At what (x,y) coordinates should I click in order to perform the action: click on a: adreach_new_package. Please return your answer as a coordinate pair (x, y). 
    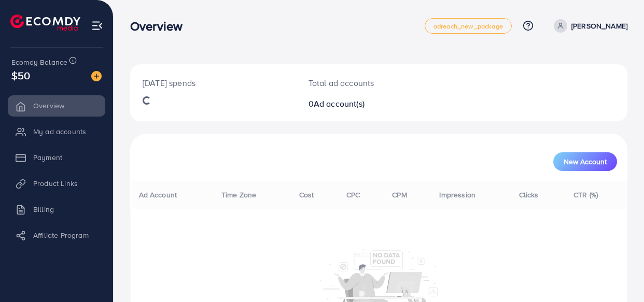
    Looking at the image, I should click on (468, 26).